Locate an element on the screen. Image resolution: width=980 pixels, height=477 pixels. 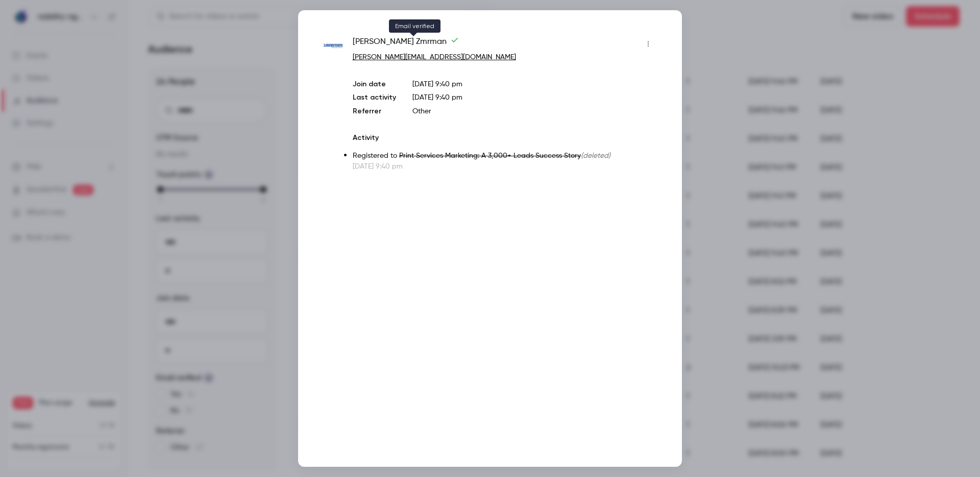
p: Last activity is located at coordinates (374, 98).